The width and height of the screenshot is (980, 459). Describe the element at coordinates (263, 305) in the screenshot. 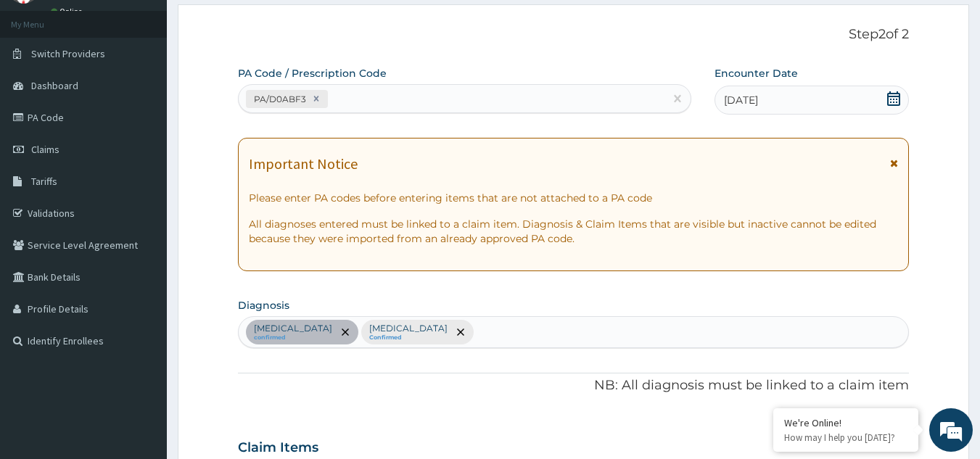

I see `label: Diagnosis` at that location.